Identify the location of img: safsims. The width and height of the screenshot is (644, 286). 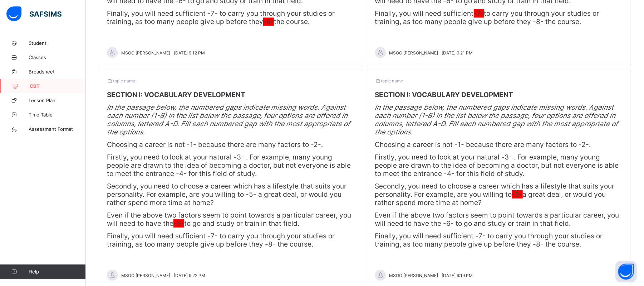
(34, 14).